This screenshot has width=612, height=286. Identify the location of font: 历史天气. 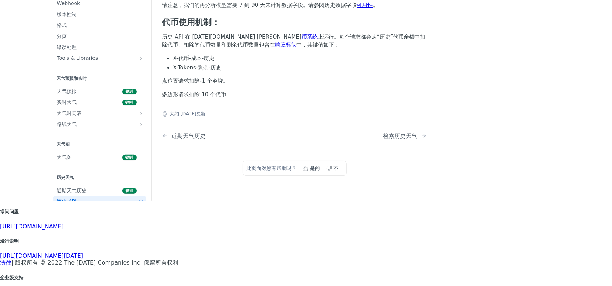
(66, 178).